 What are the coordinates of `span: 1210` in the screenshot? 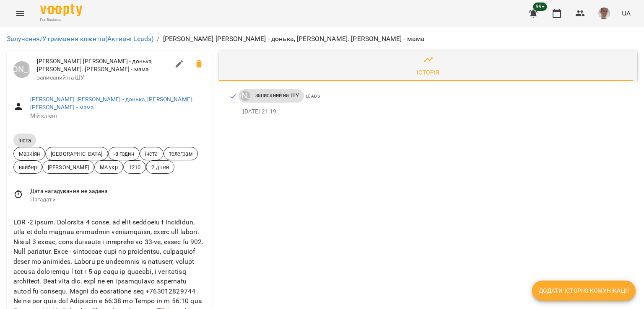 It's located at (135, 167).